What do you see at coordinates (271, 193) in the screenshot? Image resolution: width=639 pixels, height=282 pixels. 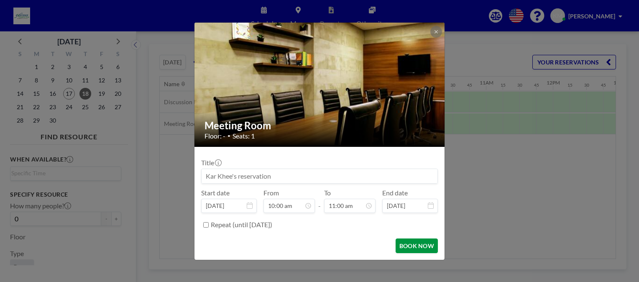 I see `label: From` at bounding box center [271, 193].